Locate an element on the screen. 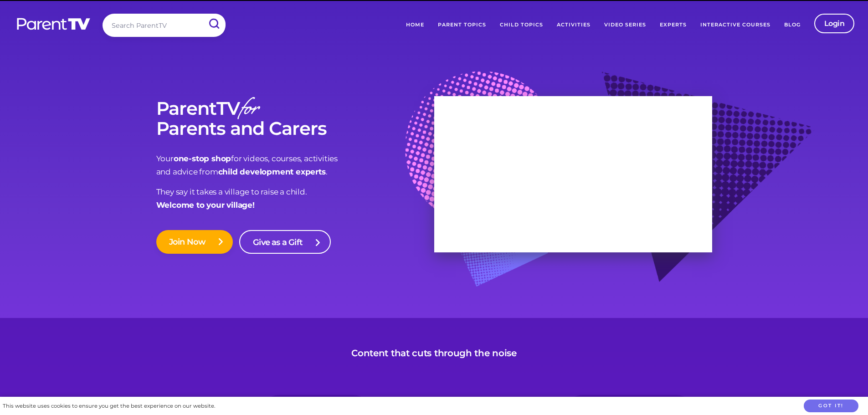 The height and width of the screenshot is (415, 868). a: Blog is located at coordinates (792, 25).